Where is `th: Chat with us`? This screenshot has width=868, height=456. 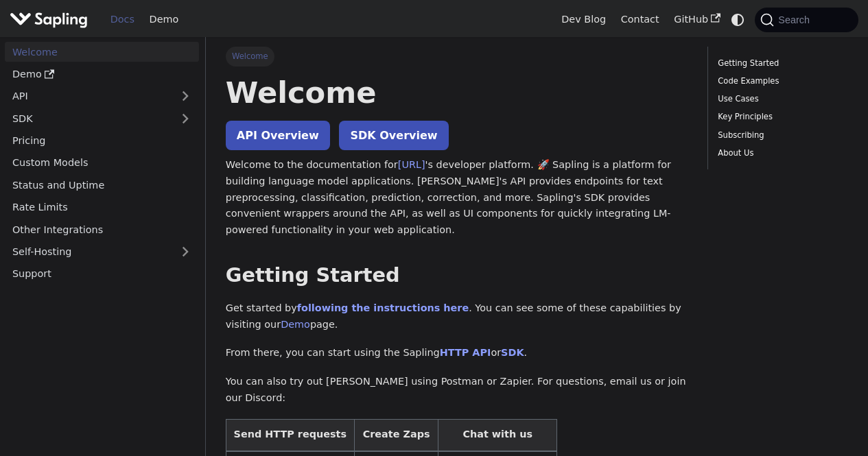
th: Chat with us is located at coordinates (497, 435).